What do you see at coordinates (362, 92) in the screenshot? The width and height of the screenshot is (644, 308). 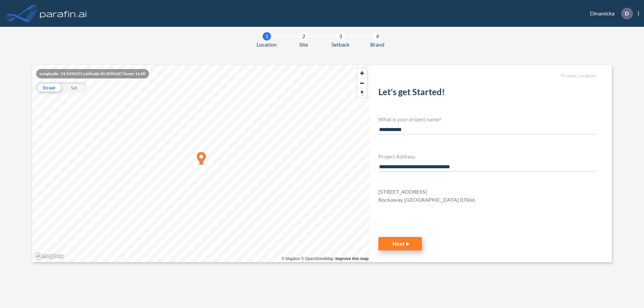 I see `button: Reset bearing to north` at bounding box center [362, 92].